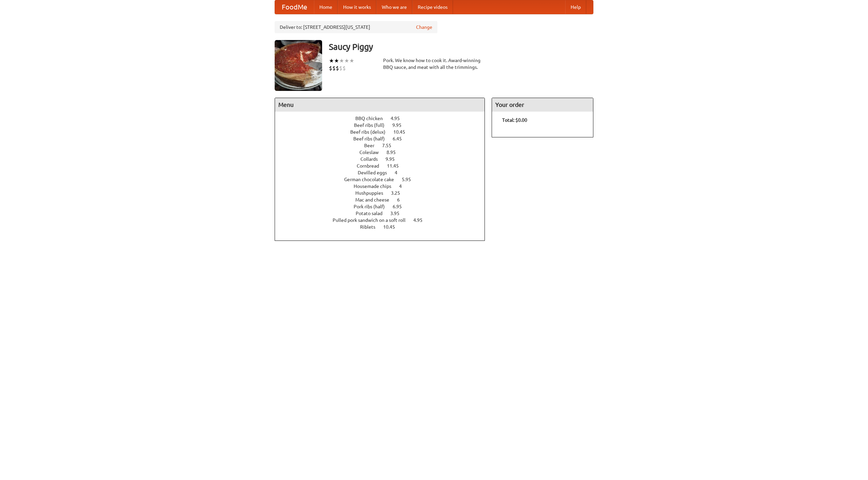 This screenshot has width=868, height=480. Describe the element at coordinates (399, 193) in the screenshot. I see `span: 3.25` at that location.